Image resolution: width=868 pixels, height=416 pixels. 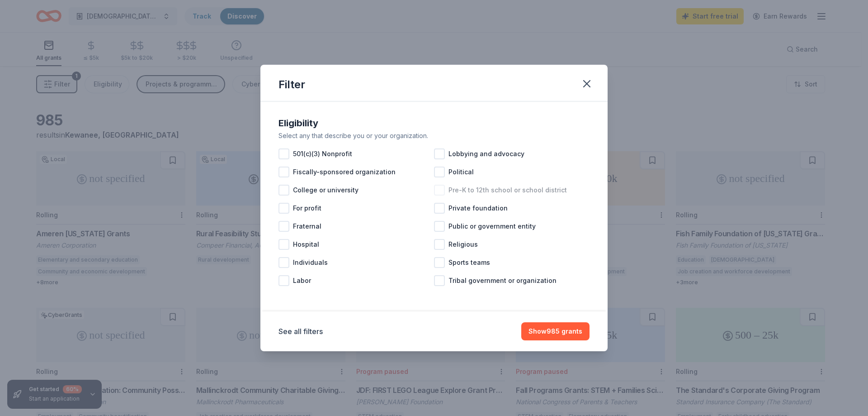 What do you see at coordinates (307, 226) in the screenshot?
I see `span: Fraternal` at bounding box center [307, 226].